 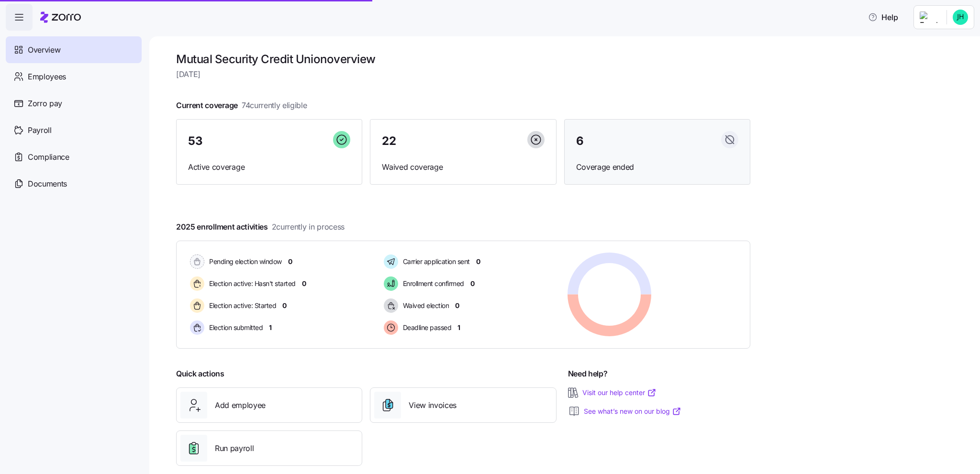 I want to click on a: Employees, so click(x=74, y=76).